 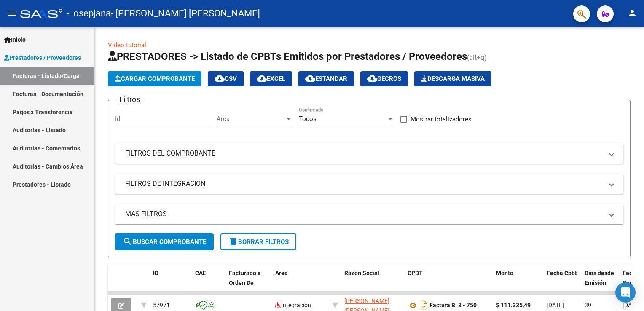 What do you see at coordinates (476, 57) in the screenshot?
I see `span: (alt+q)` at bounding box center [476, 57].